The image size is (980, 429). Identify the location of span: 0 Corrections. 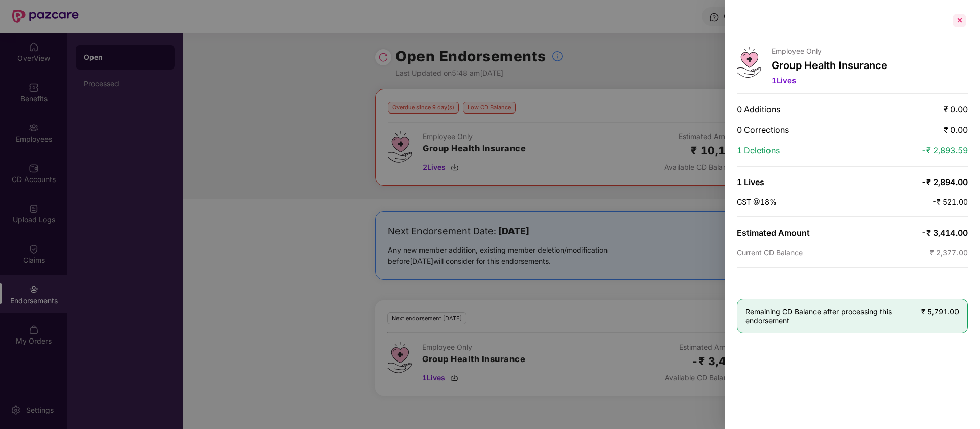
(763, 130).